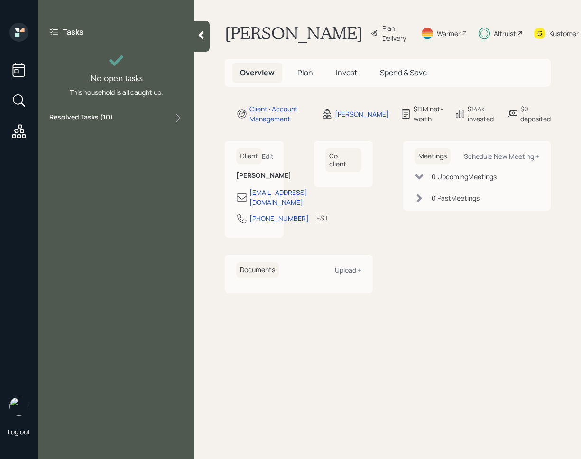 Image resolution: width=581 pixels, height=459 pixels. I want to click on h4: No open tasks, so click(116, 78).